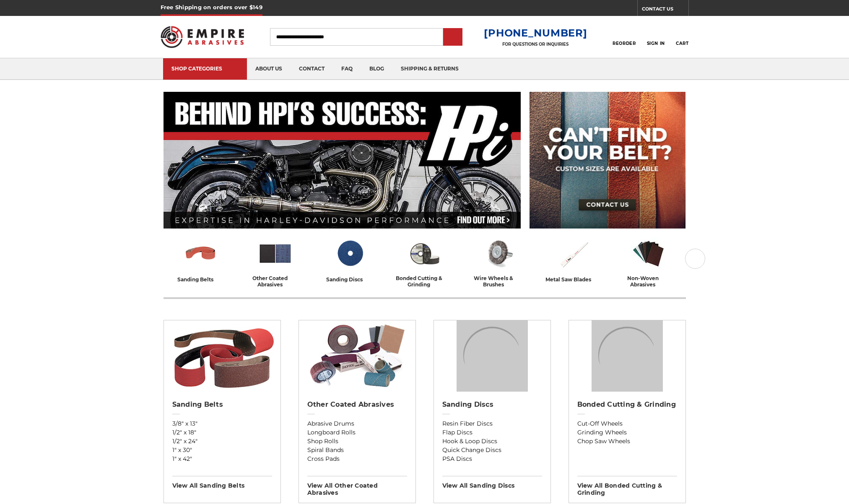 The width and height of the screenshot is (849, 504). I want to click on img: Banner for an interview featuring Horsepower Inc who makes Harley performance upgrades featured o..., so click(342, 160).